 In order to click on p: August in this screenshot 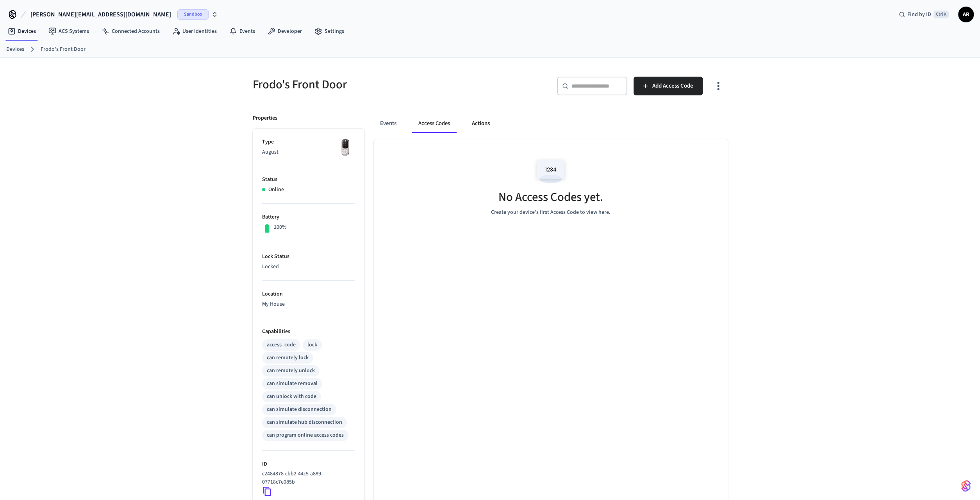, I will do `click(309, 152)`.